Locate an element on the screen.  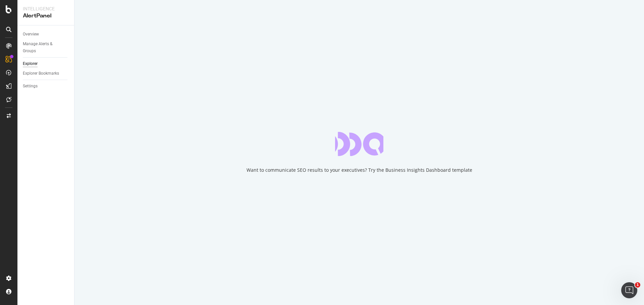
div: Want to communicate SEO results to your executives? Try the Business Insights Dashboard template is located at coordinates (359, 170).